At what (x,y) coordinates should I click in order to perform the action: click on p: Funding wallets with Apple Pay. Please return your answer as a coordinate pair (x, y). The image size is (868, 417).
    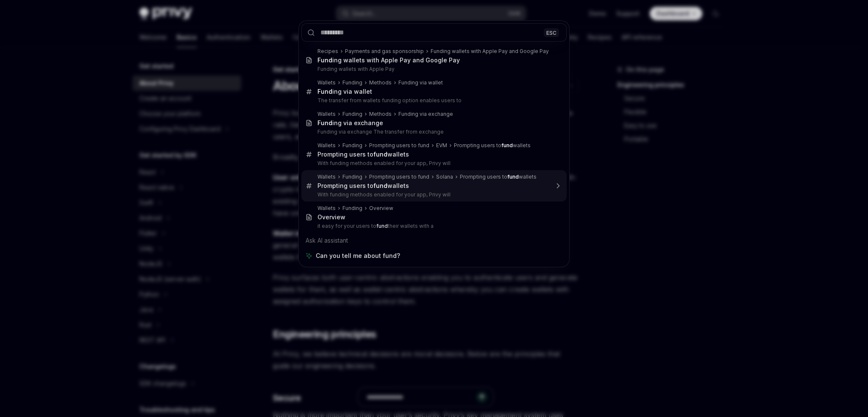
    Looking at the image, I should click on (433, 69).